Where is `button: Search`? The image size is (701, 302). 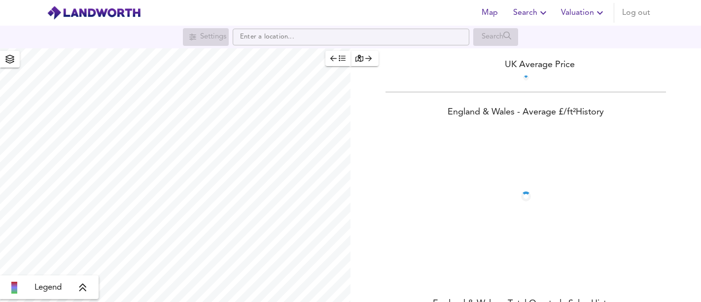 button: Search is located at coordinates (531, 13).